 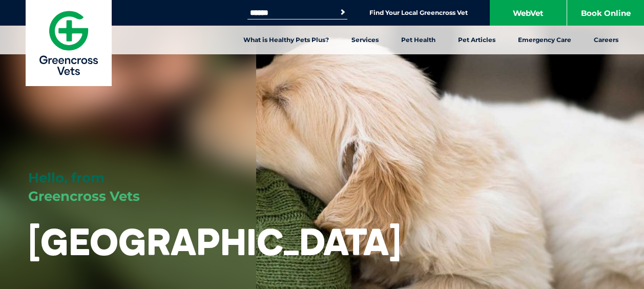 What do you see at coordinates (84, 196) in the screenshot?
I see `span: Greencross Vets` at bounding box center [84, 196].